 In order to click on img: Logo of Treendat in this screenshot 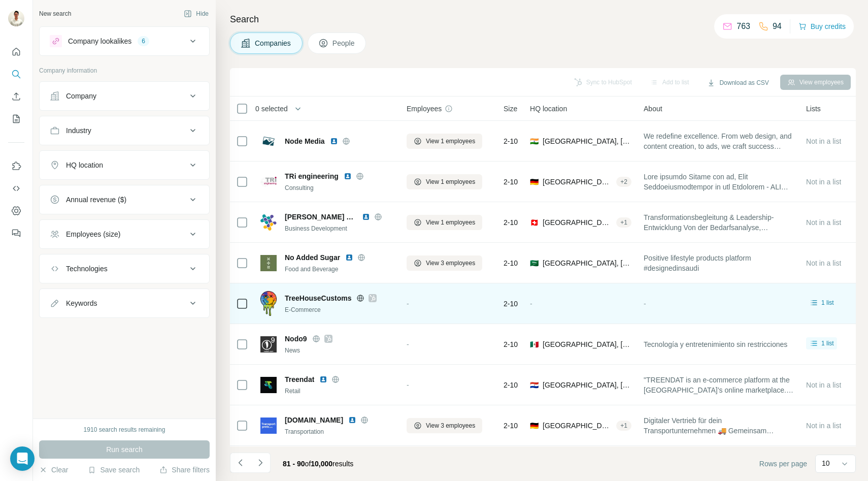, I will do `click(268, 385)`.